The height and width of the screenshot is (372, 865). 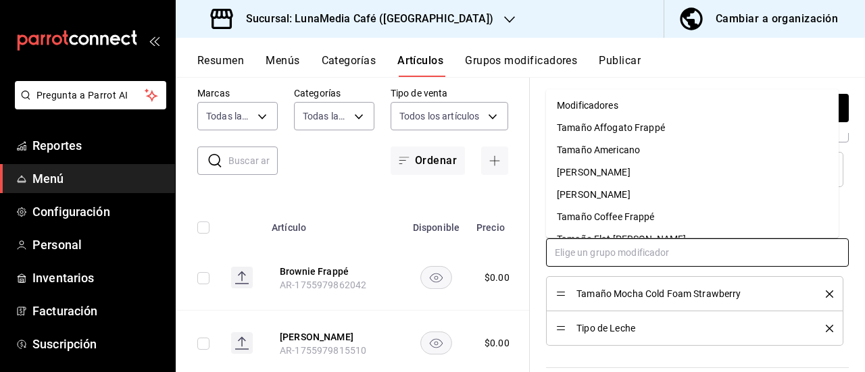 What do you see at coordinates (439, 116) in the screenshot?
I see `span: Todos los artículos` at bounding box center [439, 116].